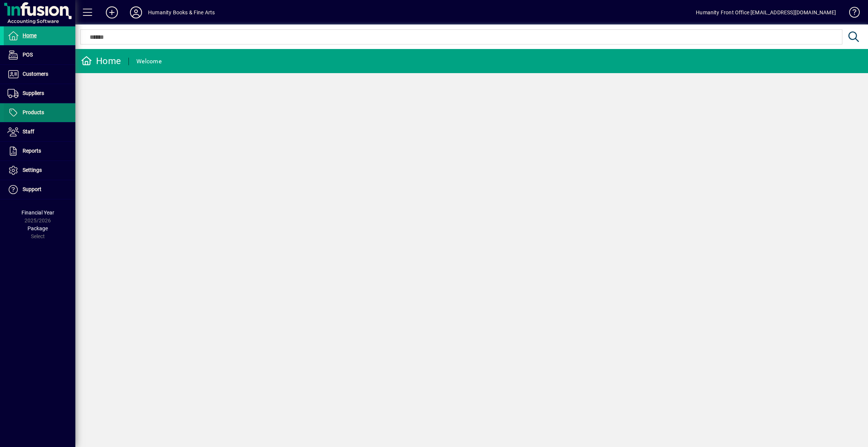 This screenshot has width=868, height=447. Describe the element at coordinates (32, 189) in the screenshot. I see `span: Support` at that location.